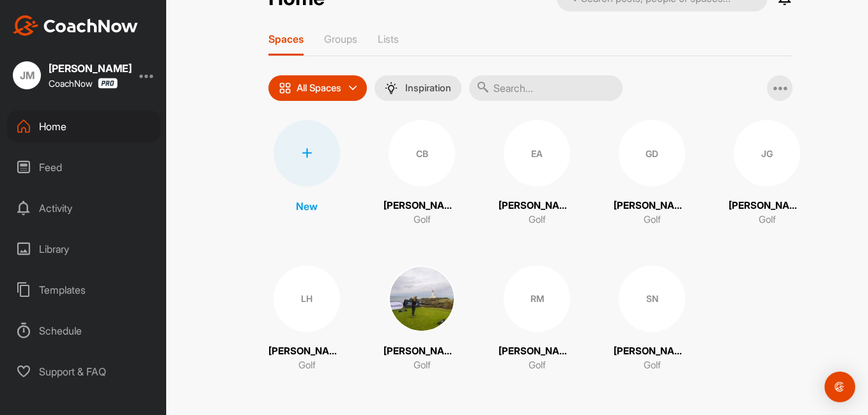  I want to click on img: CoachNow, so click(76, 25).